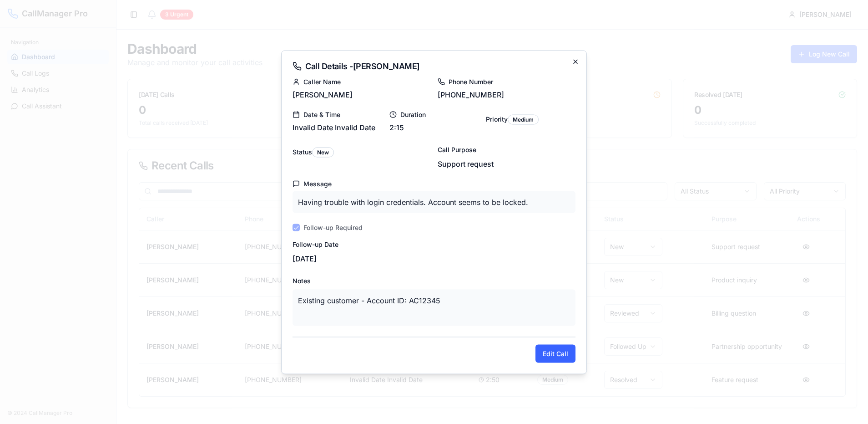  What do you see at coordinates (457, 149) in the screenshot?
I see `label: Call Purpose` at bounding box center [457, 149].